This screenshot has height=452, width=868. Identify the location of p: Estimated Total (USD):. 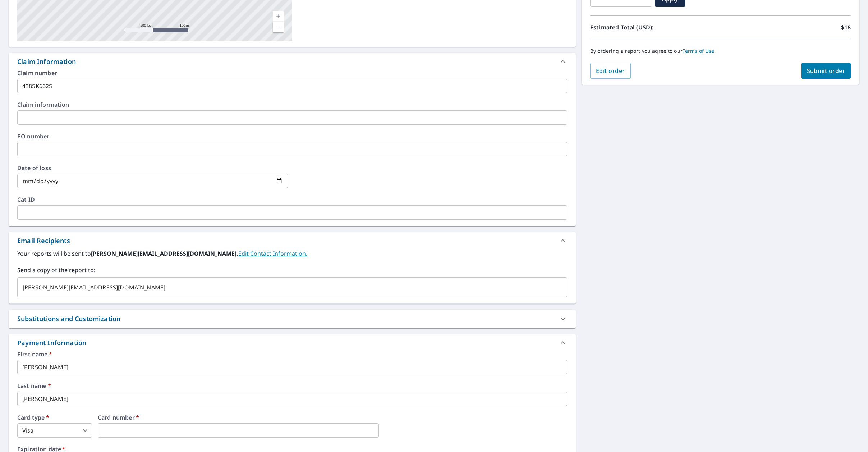
(655, 27).